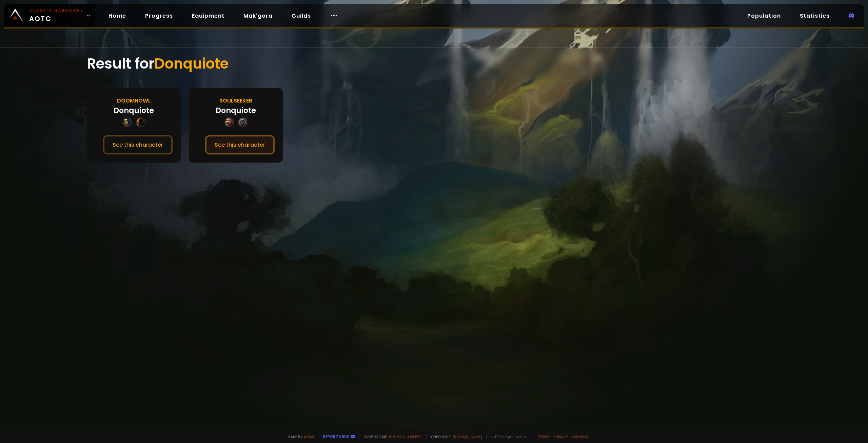  What do you see at coordinates (391, 437) in the screenshot?
I see `span: Support me,` at bounding box center [391, 437].